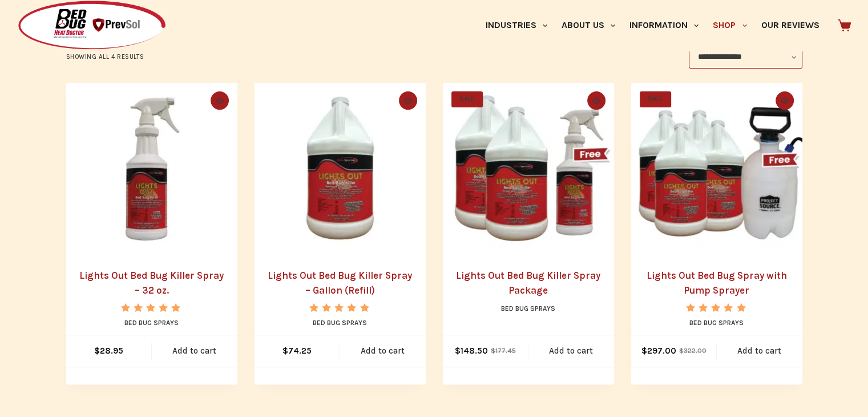 The width and height of the screenshot is (868, 417). I want to click on bdi: 322.00, so click(693, 350).